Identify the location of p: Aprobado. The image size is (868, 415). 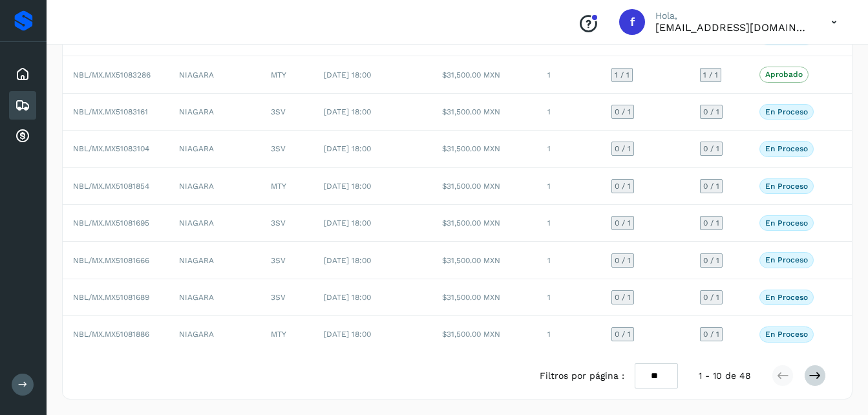
(784, 74).